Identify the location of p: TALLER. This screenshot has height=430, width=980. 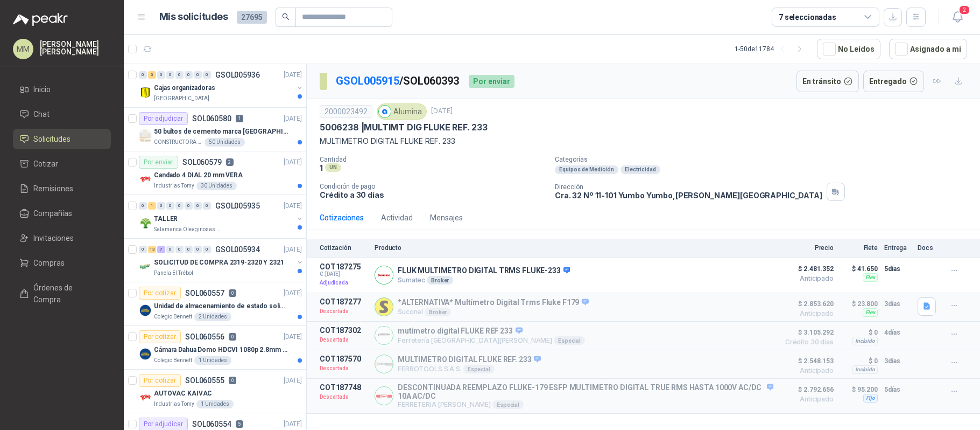
(166, 218).